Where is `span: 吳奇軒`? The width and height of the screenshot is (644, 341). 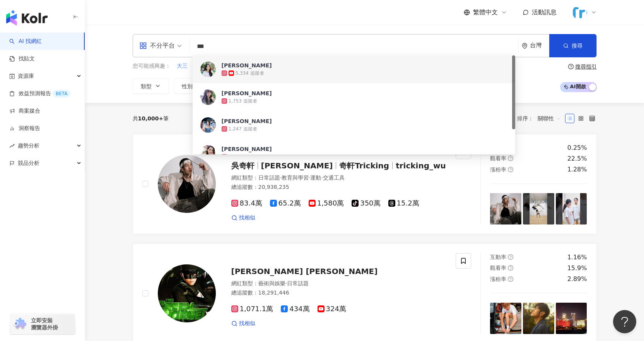
span: 吳奇軒 is located at coordinates (243, 166).